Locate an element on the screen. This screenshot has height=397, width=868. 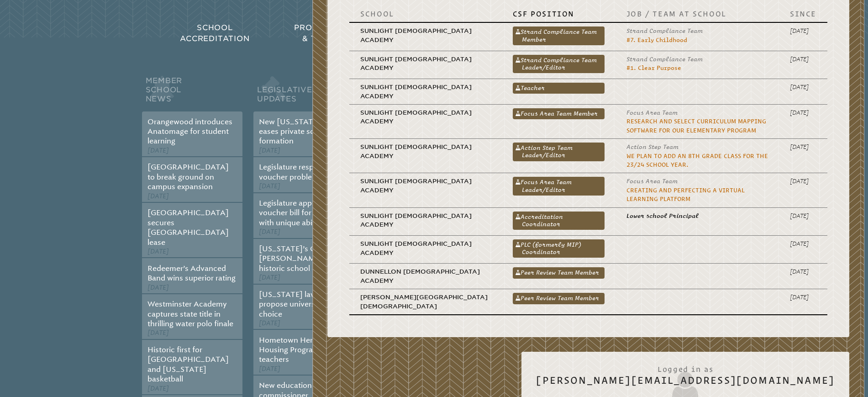
p: Job / Team at School is located at coordinates (697, 14).